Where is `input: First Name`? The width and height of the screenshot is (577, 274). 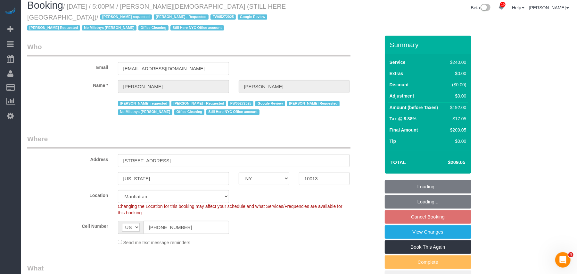 input: First Name is located at coordinates (173, 86).